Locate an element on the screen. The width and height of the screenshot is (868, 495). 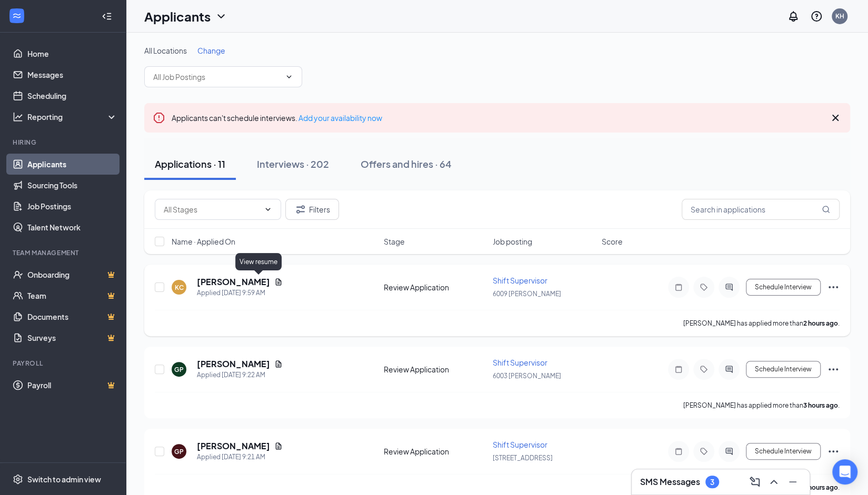
a: SurveysCrown is located at coordinates (72, 338).